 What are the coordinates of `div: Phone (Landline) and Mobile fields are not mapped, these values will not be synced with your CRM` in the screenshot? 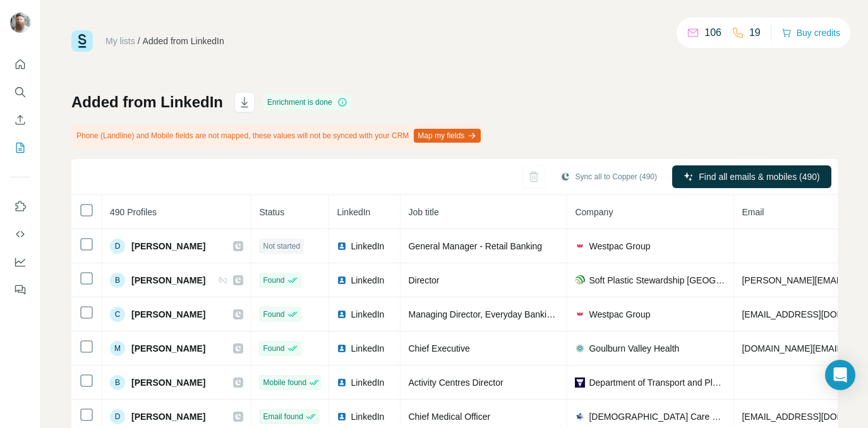 It's located at (278, 136).